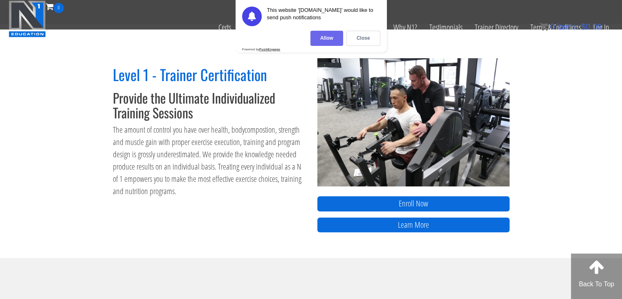 The height and width of the screenshot is (299, 622). What do you see at coordinates (497, 27) in the screenshot?
I see `a: Trainer Directory` at bounding box center [497, 27].